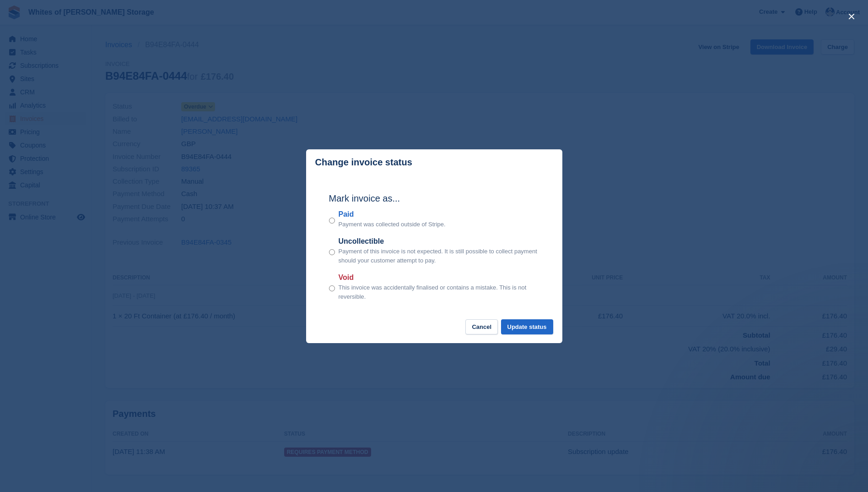  What do you see at coordinates (852, 17) in the screenshot?
I see `button: close` at bounding box center [852, 17].